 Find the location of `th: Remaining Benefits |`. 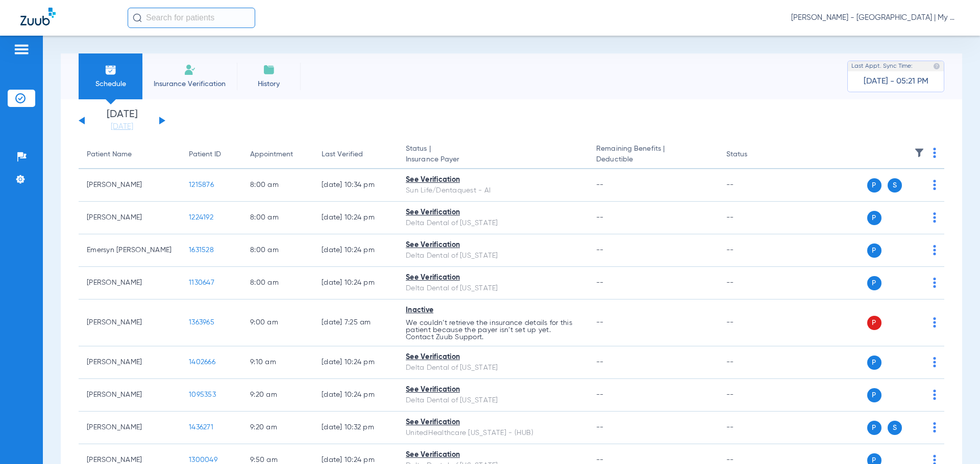

th: Remaining Benefits | is located at coordinates (653, 155).